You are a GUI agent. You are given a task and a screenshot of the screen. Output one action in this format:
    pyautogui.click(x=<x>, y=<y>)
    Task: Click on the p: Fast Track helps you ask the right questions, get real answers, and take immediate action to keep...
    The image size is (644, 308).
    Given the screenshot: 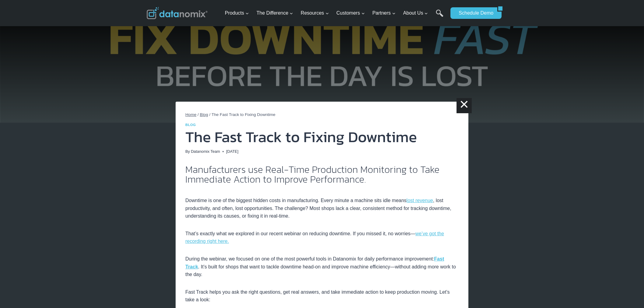 What is the action you would take?
    pyautogui.click(x=322, y=296)
    